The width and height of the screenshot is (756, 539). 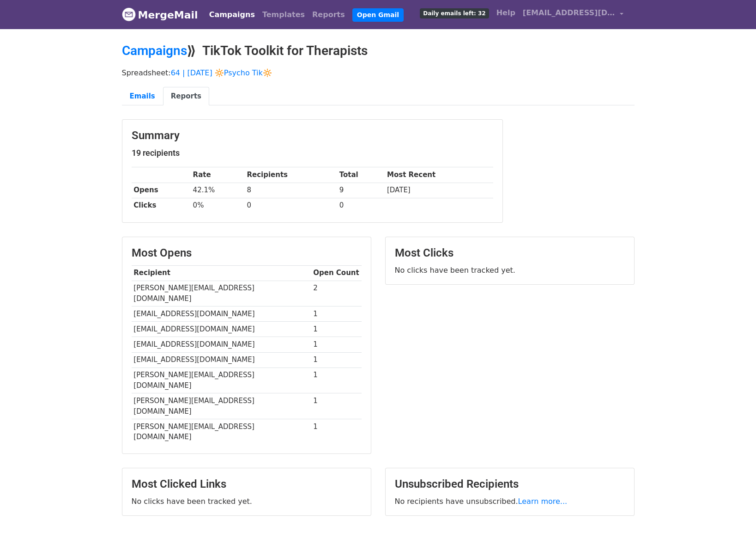 I want to click on a: Templates, so click(x=283, y=15).